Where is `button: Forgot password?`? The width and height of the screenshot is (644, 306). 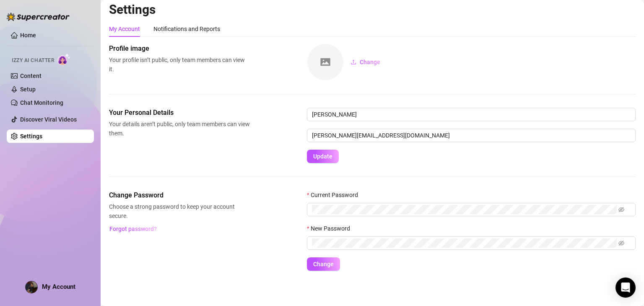 button: Forgot password? is located at coordinates (133, 229).